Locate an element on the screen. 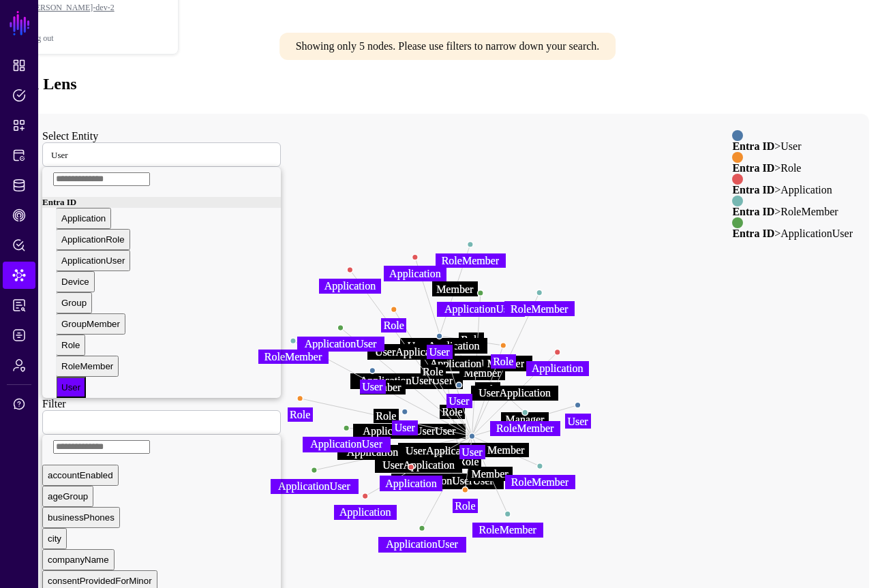 This screenshot has height=588, width=895. span: Protected Systems is located at coordinates (19, 155).